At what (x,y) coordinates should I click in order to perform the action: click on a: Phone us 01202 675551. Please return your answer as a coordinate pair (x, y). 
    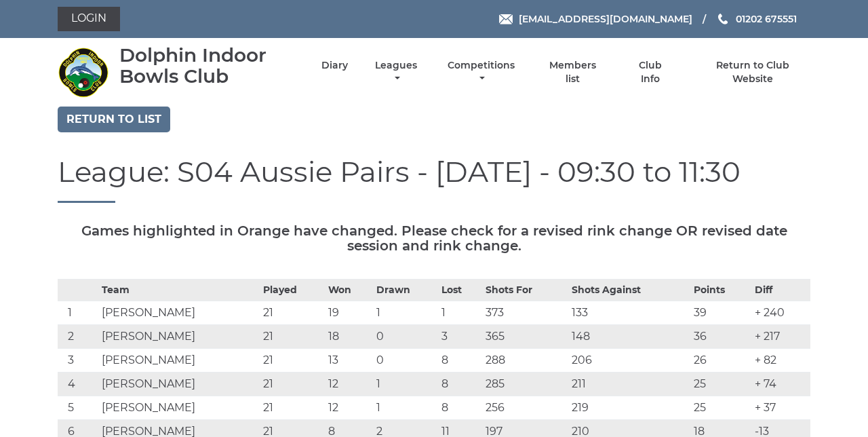
    Looking at the image, I should click on (756, 19).